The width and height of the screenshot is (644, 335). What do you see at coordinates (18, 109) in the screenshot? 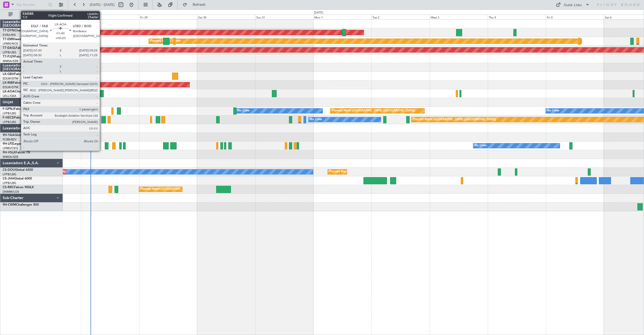
I see `a: F-GPNJFalcon 900EX` at bounding box center [18, 109].